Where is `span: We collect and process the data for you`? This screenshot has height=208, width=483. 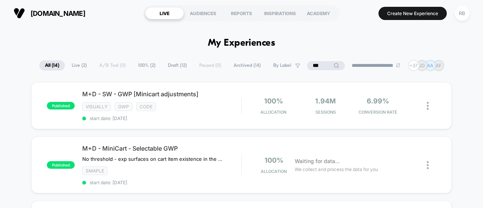 span: We collect and process the data for you is located at coordinates (336, 169).